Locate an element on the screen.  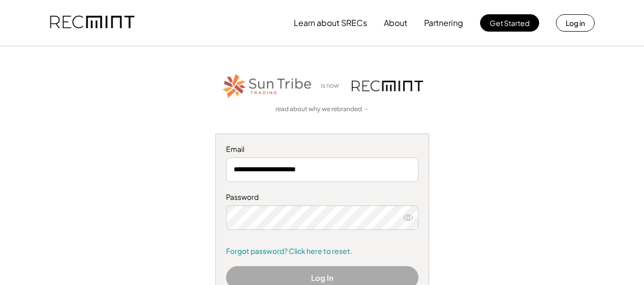
button: Log in is located at coordinates (576, 23).